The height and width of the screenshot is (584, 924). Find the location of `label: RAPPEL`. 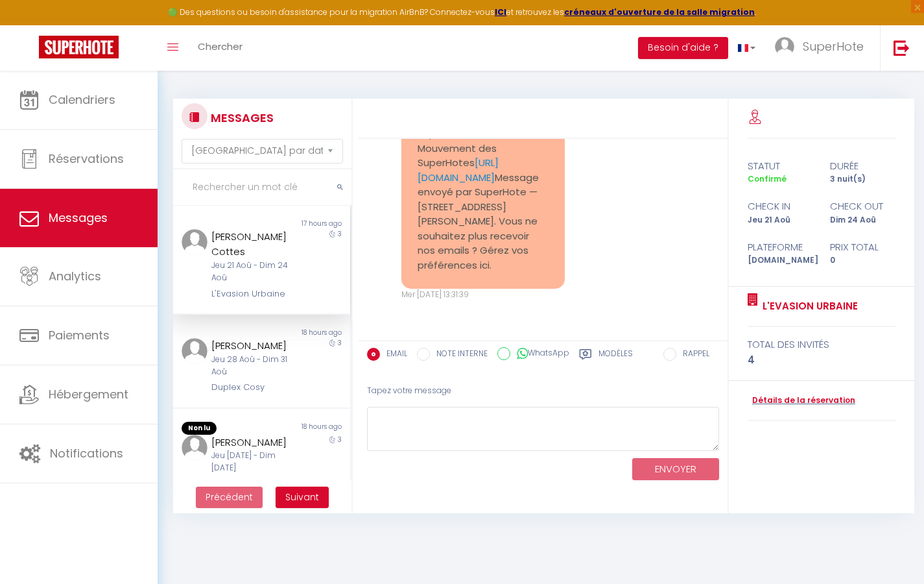

label: RAPPEL is located at coordinates (693, 355).